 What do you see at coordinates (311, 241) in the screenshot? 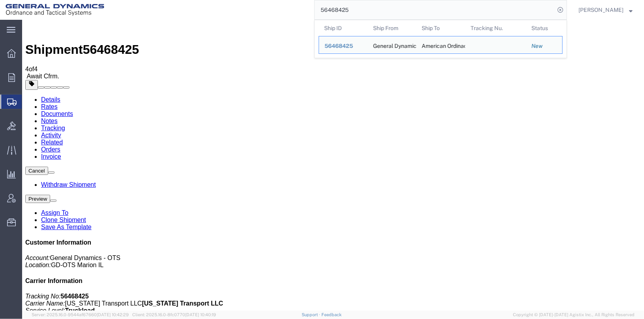
I see `p: GD-OTS Marion IL` at bounding box center [311, 241].